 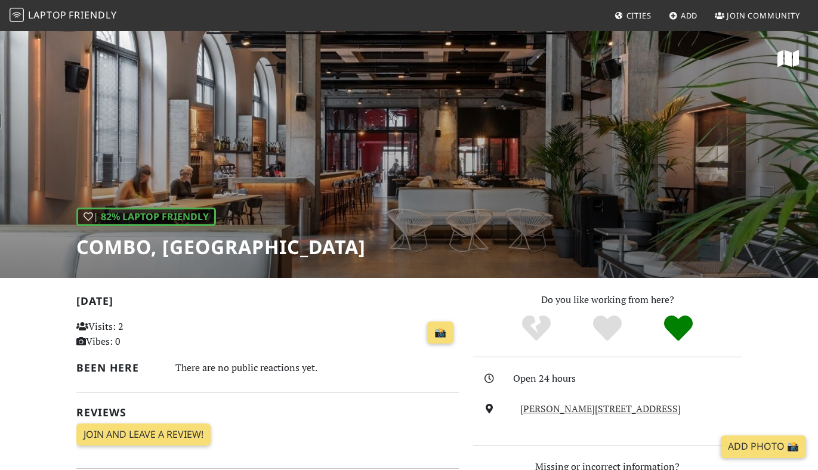 What do you see at coordinates (17, 15) in the screenshot?
I see `img: LaptopFriendly` at bounding box center [17, 15].